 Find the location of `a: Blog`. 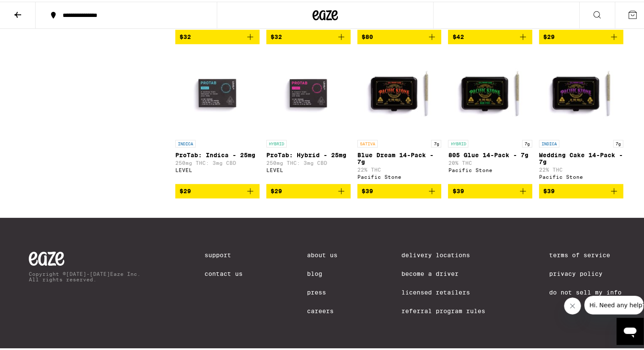

a: Blog is located at coordinates (322, 272).